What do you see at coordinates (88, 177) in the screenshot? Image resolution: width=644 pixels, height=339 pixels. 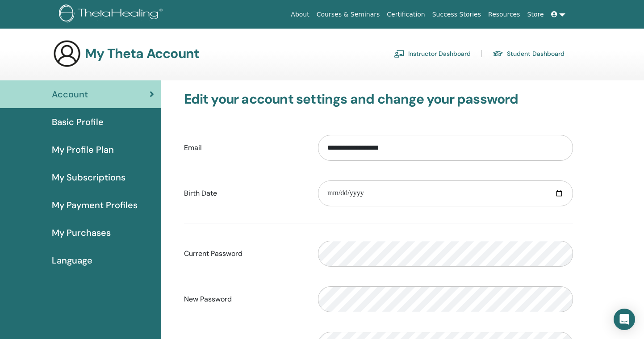 I see `span: My Subscriptions` at bounding box center [88, 177].